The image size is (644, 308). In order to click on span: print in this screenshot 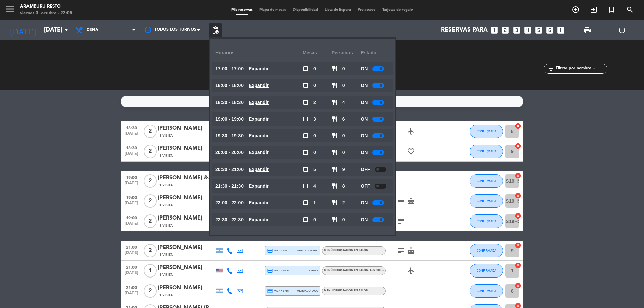, I will do `click(587, 30)`.